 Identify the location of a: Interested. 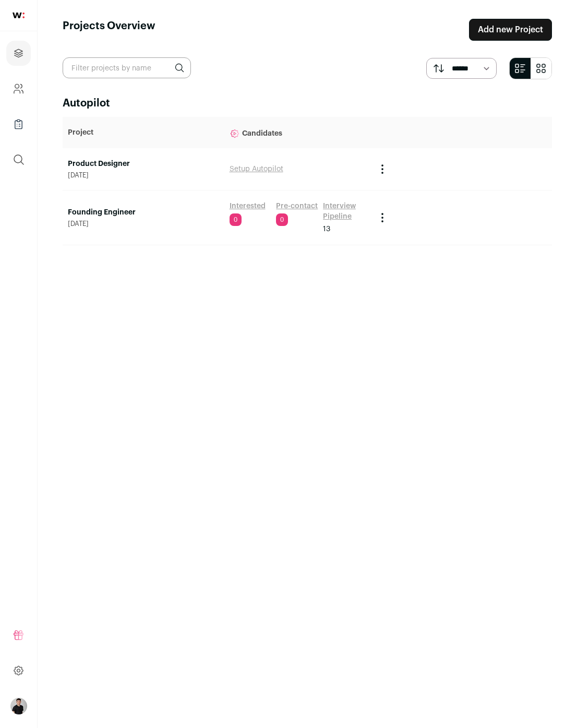
(247, 206).